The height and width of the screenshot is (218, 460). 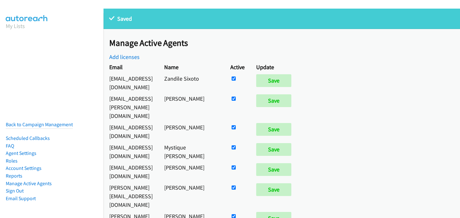 What do you see at coordinates (24, 168) in the screenshot?
I see `a: Account Settings` at bounding box center [24, 168].